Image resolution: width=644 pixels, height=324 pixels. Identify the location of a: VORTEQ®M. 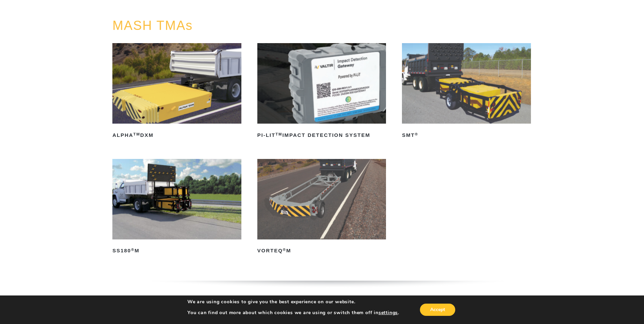
(322, 207).